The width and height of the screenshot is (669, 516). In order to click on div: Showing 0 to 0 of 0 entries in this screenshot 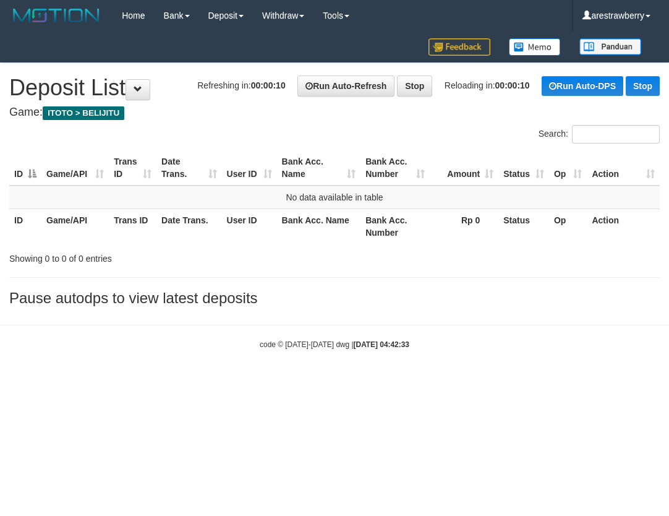, I will do `click(139, 256)`.